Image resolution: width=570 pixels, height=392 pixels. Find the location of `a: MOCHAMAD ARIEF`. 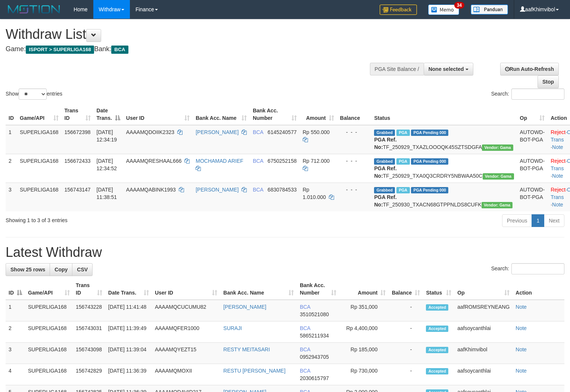

a: MOCHAMAD ARIEF is located at coordinates (219, 161).